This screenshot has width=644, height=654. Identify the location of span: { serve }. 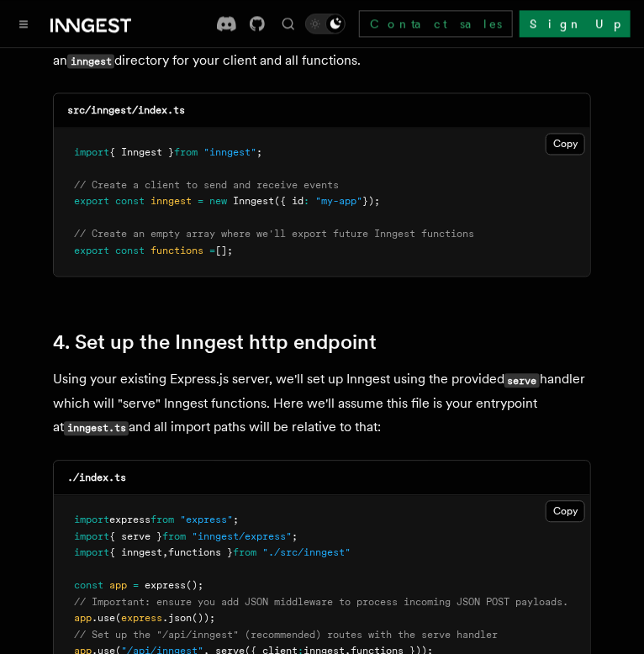
(135, 536).